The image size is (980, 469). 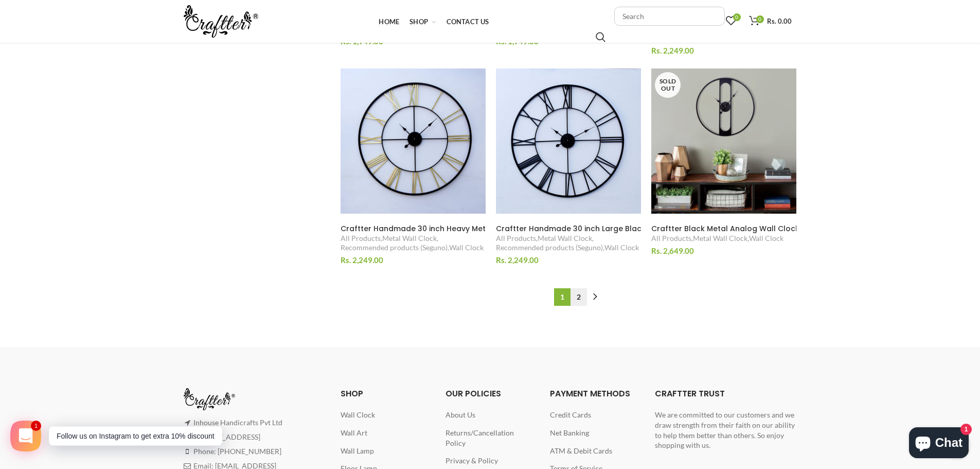 What do you see at coordinates (479, 437) in the screenshot?
I see `span: Returns/Cancellation Policy` at bounding box center [479, 437].